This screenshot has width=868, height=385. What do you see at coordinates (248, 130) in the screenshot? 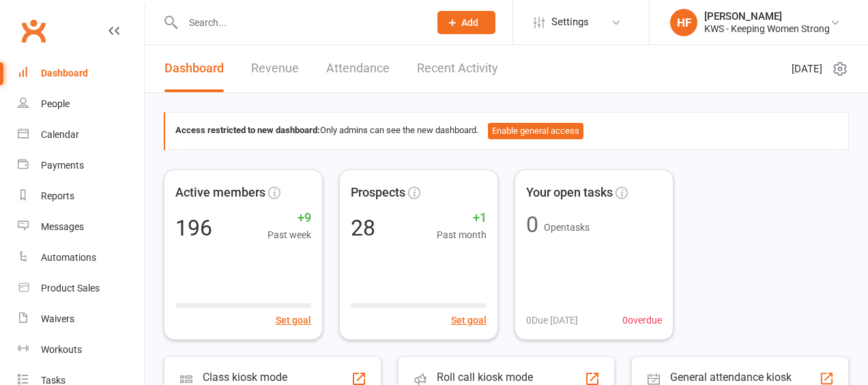
I see `strong: Access restricted to new dashboard:` at bounding box center [248, 130].